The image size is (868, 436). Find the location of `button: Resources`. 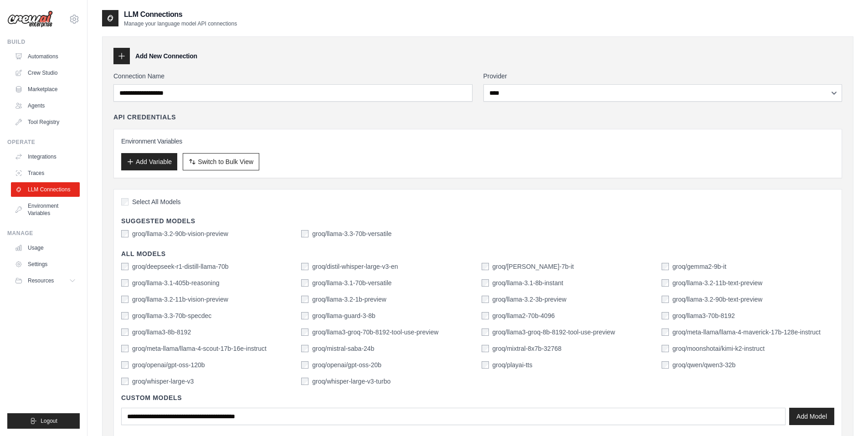

button: Resources is located at coordinates (45, 281).